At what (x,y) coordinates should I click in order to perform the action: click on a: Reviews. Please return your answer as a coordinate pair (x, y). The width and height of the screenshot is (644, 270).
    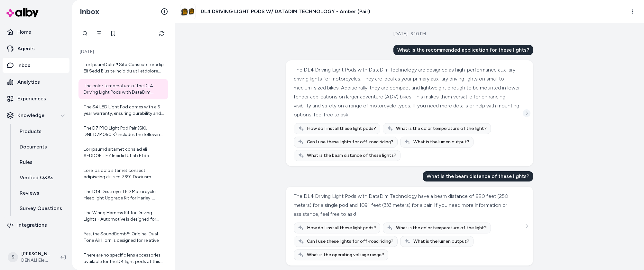
    Looking at the image, I should click on (41, 193).